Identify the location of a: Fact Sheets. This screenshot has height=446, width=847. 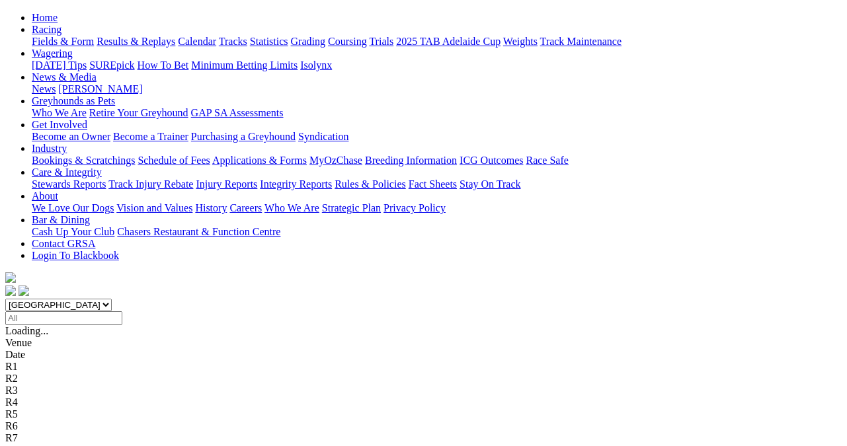
(432, 184).